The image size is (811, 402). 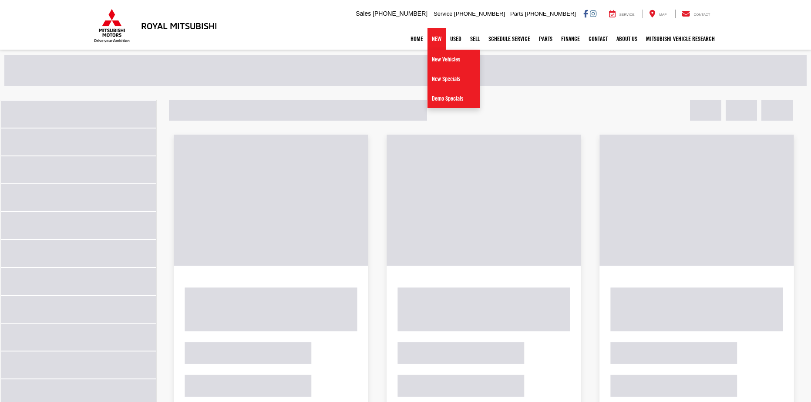 I want to click on a: Parts: Opens in a new tab, so click(x=545, y=39).